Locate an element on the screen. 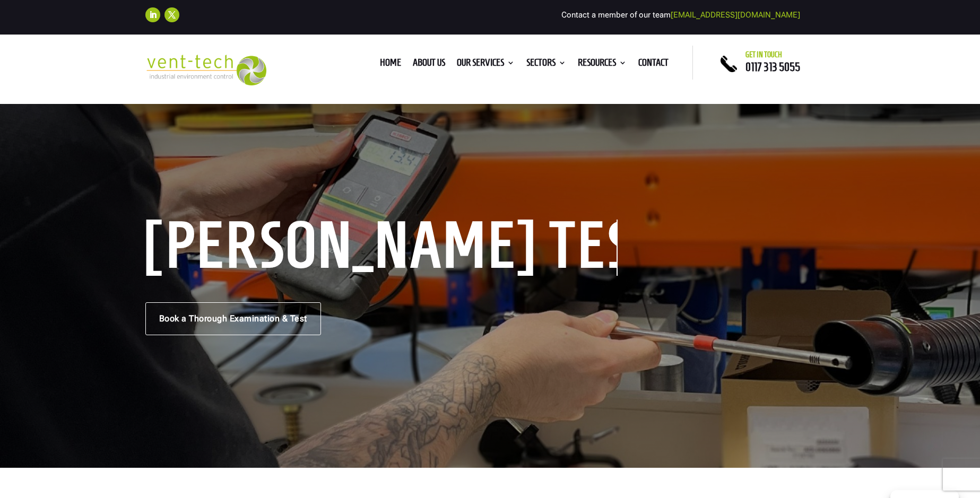  a: Resources is located at coordinates (602, 65).